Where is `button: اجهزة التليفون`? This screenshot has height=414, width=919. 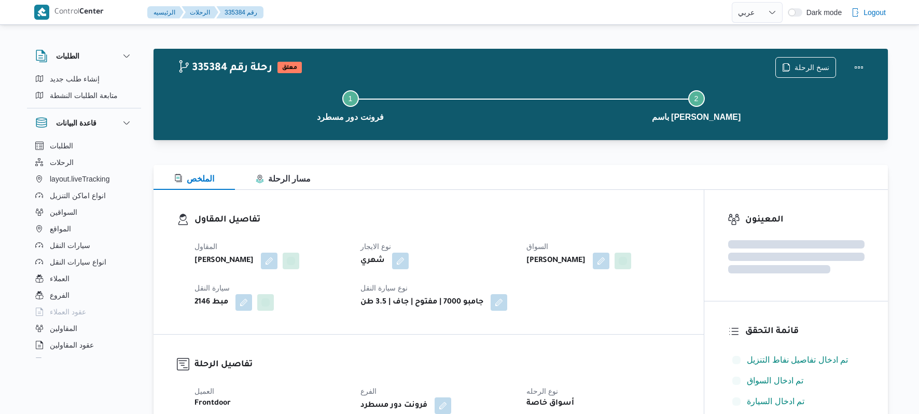 button: اجهزة التليفون is located at coordinates (84, 362).